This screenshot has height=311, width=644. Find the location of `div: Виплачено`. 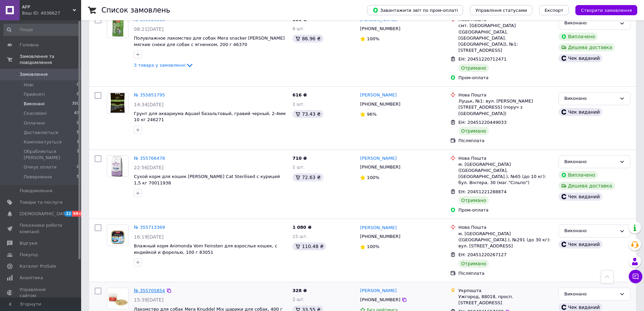

div: Виплачено is located at coordinates (578, 37).